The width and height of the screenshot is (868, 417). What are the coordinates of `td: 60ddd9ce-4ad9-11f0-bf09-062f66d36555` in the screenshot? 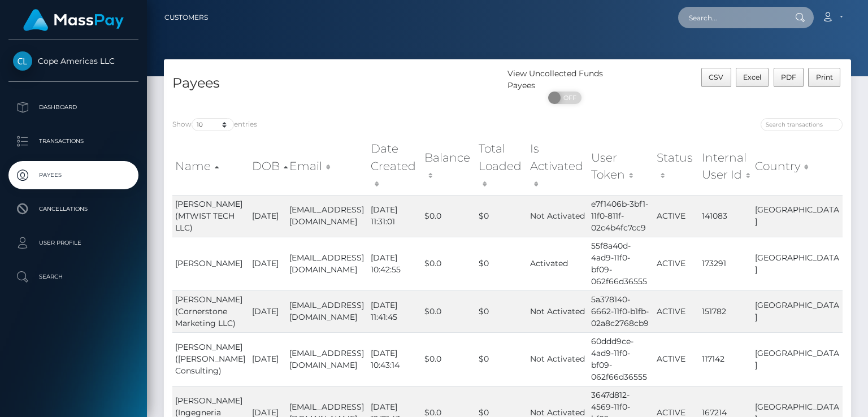 It's located at (621, 359).